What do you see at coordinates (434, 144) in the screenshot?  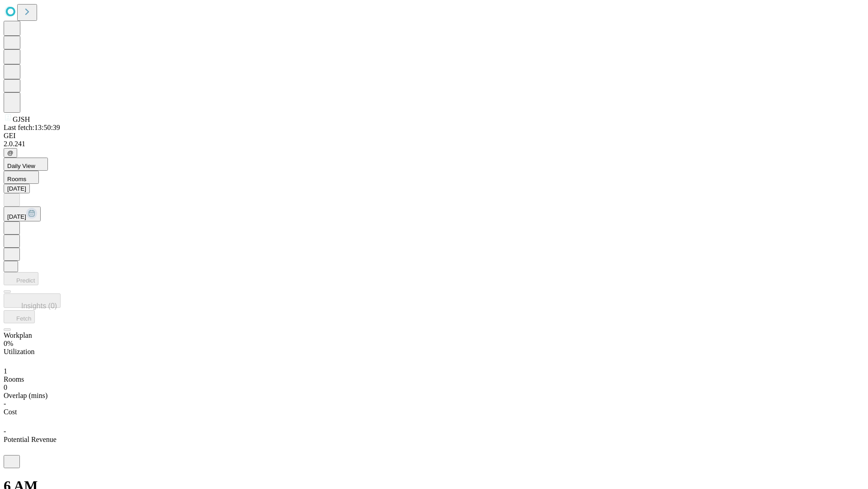 I see `div: 2.0.241` at bounding box center [434, 144].